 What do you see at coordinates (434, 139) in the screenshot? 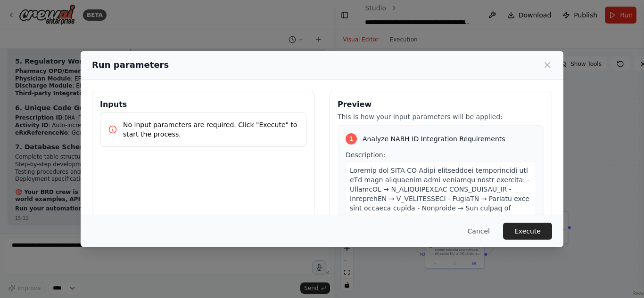
I see `span: Analyze NABH ID Integration Requirements` at bounding box center [434, 139].